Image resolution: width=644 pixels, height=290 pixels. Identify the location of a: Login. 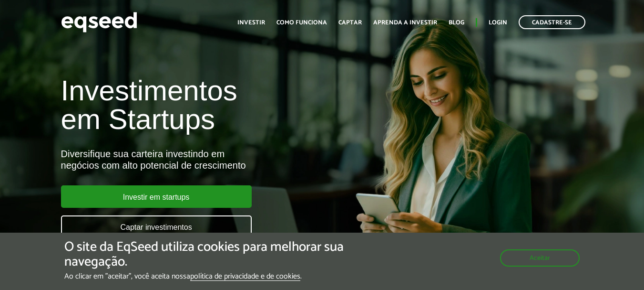
(498, 22).